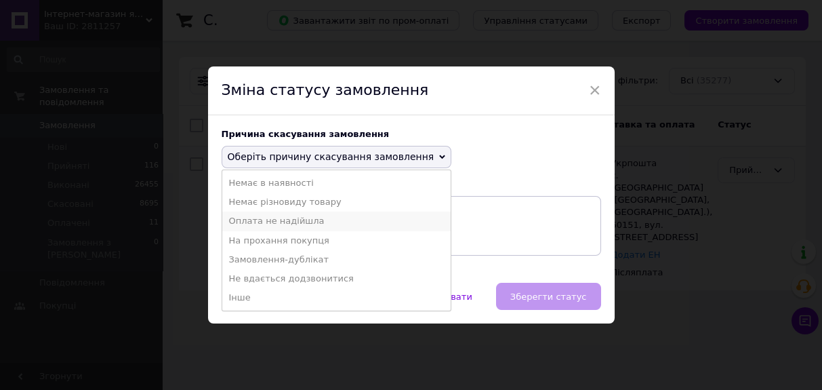  What do you see at coordinates (337, 241) in the screenshot?
I see `li: На прохання покупця` at bounding box center [337, 241].